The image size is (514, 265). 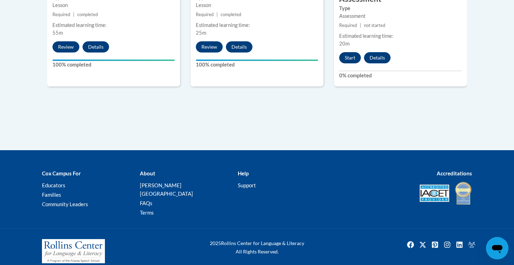 I want to click on div: Rollins Center for Language & Literacy All Rights Reserved., so click(x=257, y=247).